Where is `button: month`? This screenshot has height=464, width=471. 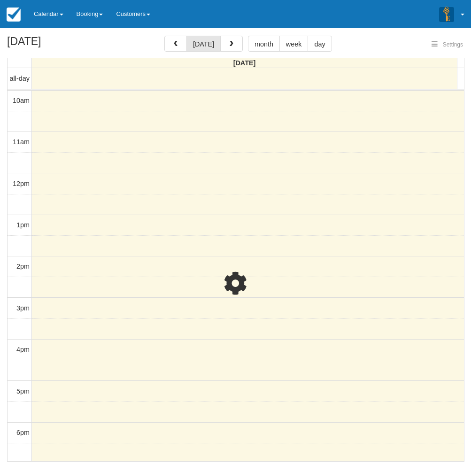
button: month is located at coordinates (264, 44).